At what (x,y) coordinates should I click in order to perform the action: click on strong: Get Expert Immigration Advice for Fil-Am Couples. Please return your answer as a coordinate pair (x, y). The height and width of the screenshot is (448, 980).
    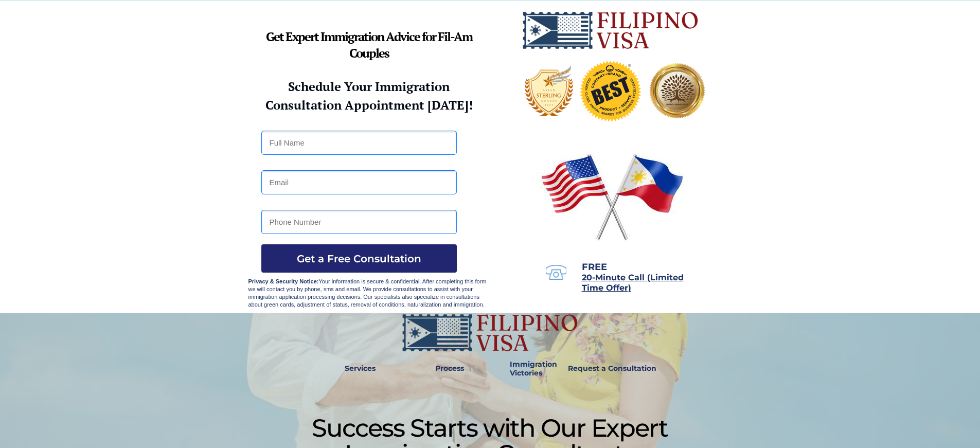
    Looking at the image, I should click on (369, 45).